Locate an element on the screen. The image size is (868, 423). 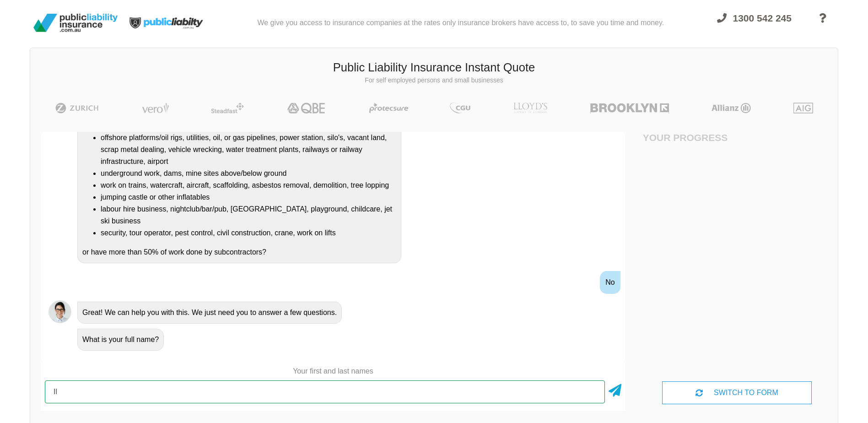
img: CGU | Public Liability Insurance is located at coordinates (460, 108).